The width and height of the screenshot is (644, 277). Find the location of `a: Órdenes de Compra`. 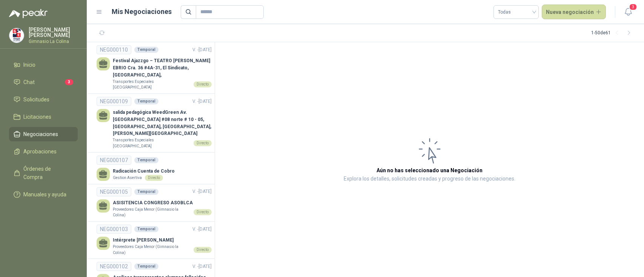

a: Órdenes de Compra is located at coordinates (43, 173).